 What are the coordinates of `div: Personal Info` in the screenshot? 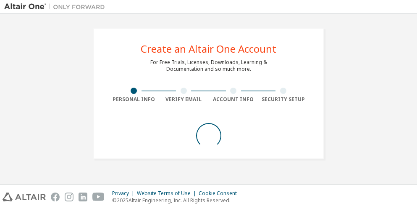 It's located at (134, 99).